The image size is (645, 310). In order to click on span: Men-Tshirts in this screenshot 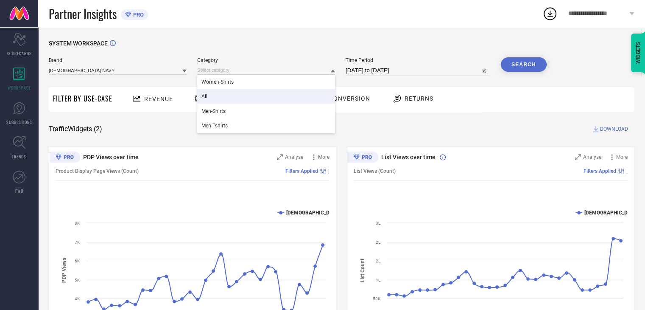, I will do `click(215, 126)`.